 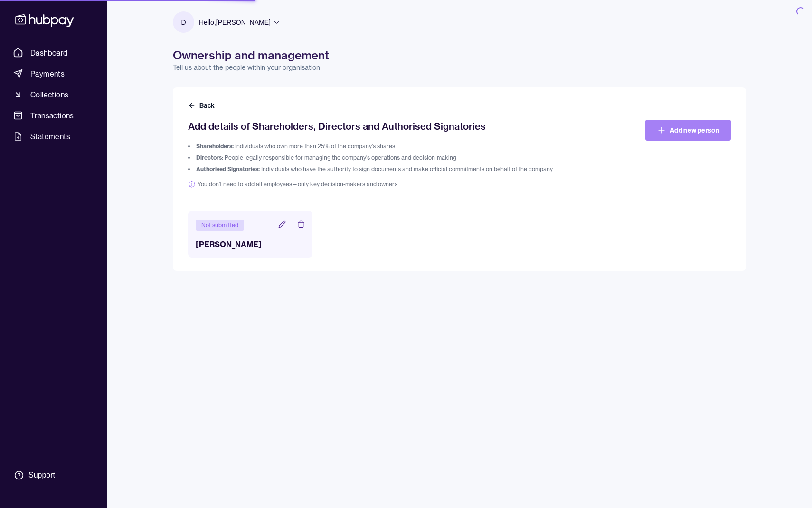 What do you see at coordinates (51, 136) in the screenshot?
I see `span: Statements` at bounding box center [51, 136].